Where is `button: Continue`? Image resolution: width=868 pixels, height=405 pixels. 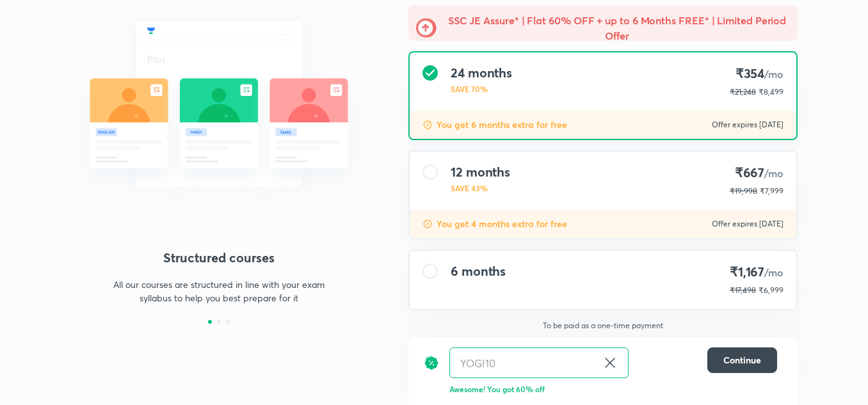
button: Continue is located at coordinates (741, 360).